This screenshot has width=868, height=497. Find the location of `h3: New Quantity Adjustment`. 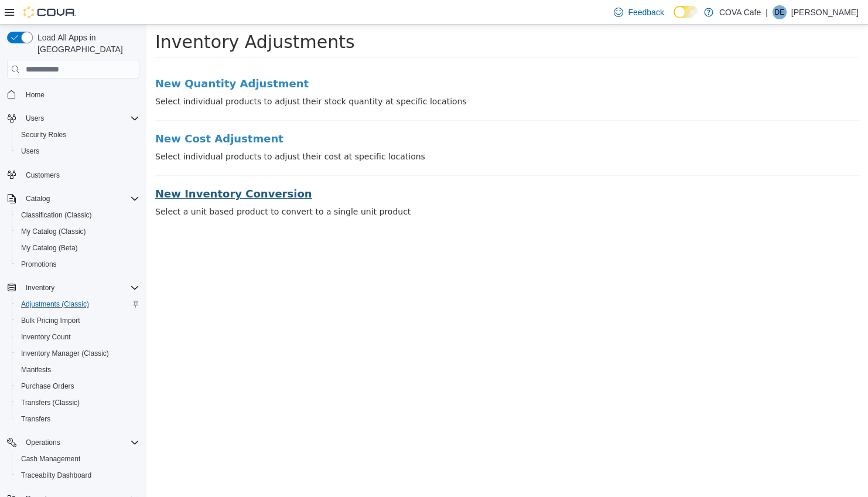

h3: New Quantity Adjustment is located at coordinates (361, 59).